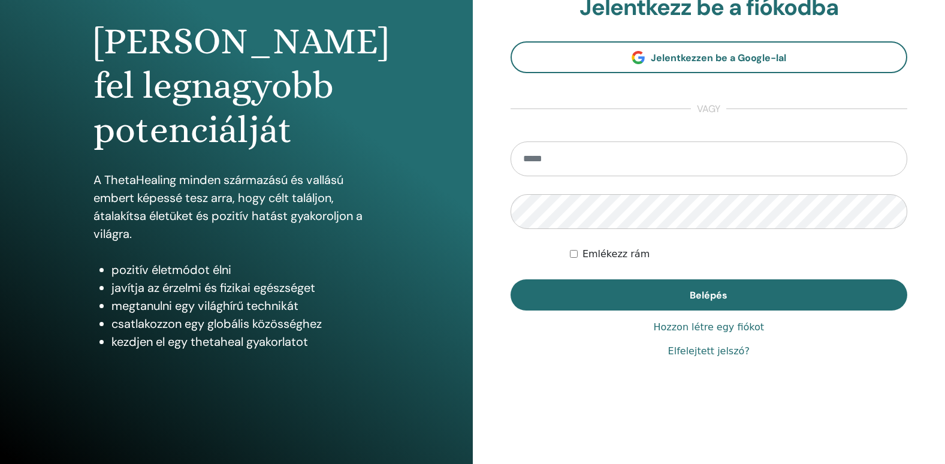 This screenshot has height=464, width=945. Describe the element at coordinates (245, 341) in the screenshot. I see `li: kezdjen el egy thetaheal gyakorlatot` at that location.